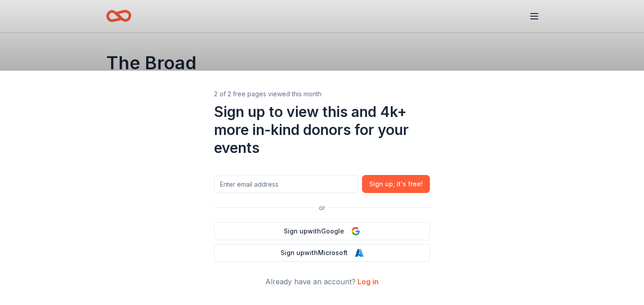 This screenshot has width=644, height=305. What do you see at coordinates (408, 184) in the screenshot?
I see `span: , it ' s free!` at bounding box center [408, 184].